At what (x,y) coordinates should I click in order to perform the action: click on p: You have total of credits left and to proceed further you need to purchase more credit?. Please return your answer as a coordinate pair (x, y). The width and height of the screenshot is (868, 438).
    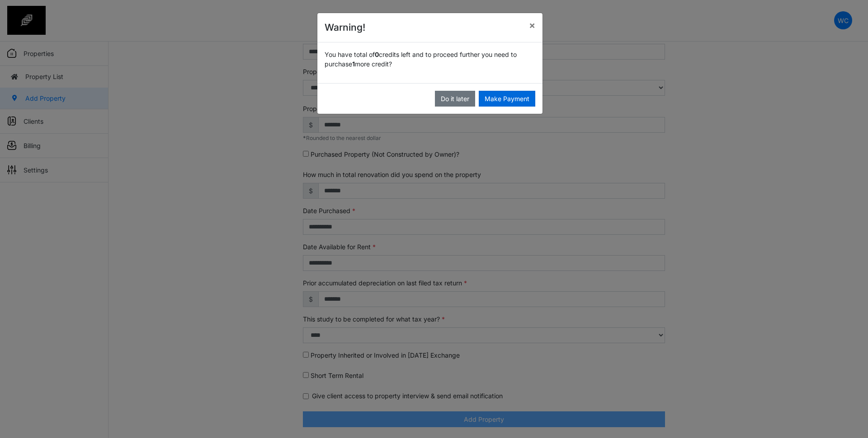
    Looking at the image, I should click on (430, 60).